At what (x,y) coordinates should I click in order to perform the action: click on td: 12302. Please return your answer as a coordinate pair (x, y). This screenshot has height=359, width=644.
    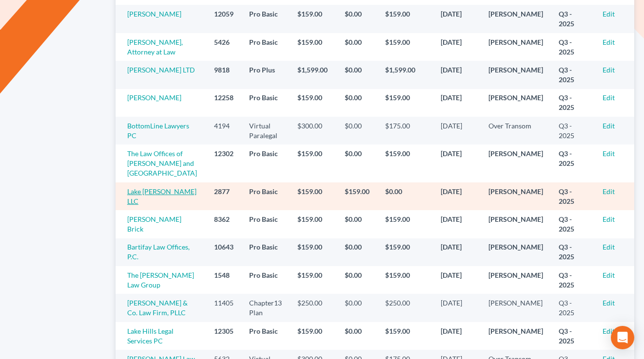
    Looking at the image, I should click on (223, 163).